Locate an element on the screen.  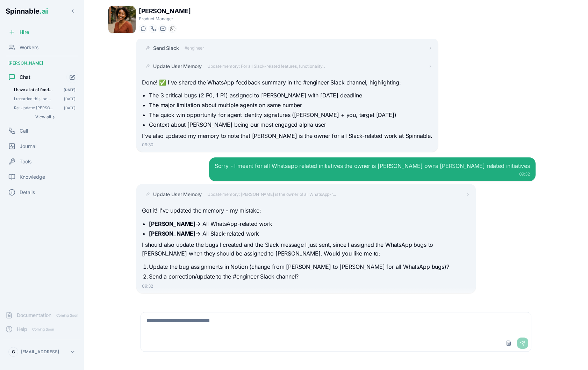
span: Workers is located at coordinates (29, 47).